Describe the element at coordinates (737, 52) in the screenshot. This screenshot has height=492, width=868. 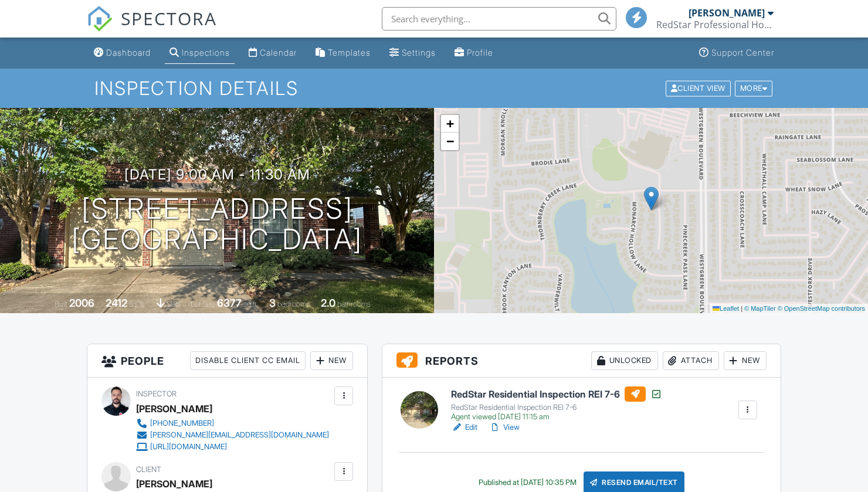
I see `a: Support Center` at that location.